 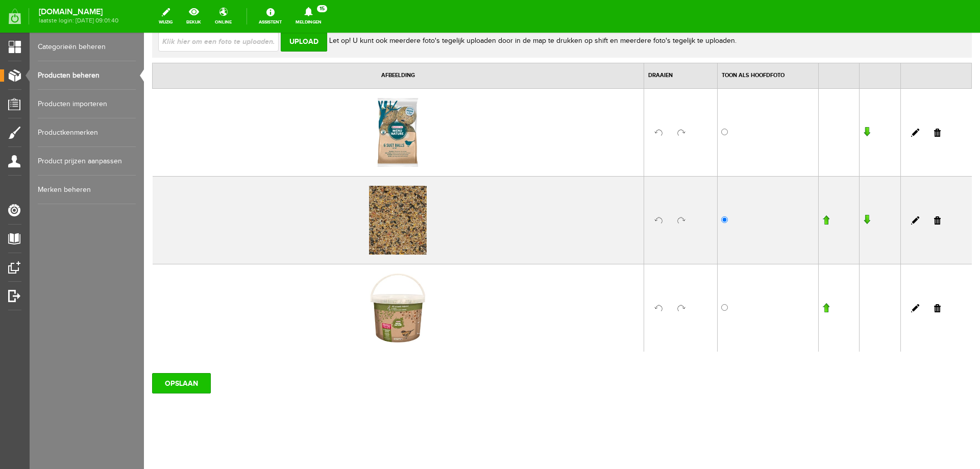 What do you see at coordinates (193, 17) in the screenshot?
I see `a: bekijk` at bounding box center [193, 17].